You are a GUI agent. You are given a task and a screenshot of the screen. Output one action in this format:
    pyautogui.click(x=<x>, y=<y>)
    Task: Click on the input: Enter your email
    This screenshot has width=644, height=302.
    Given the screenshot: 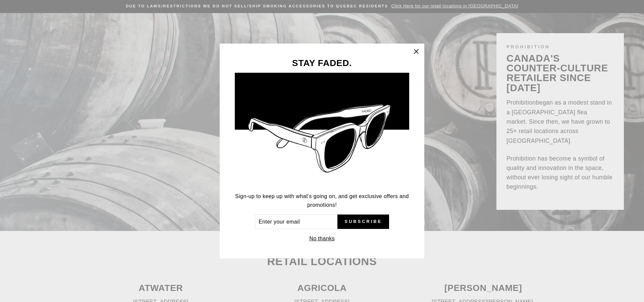 What is the action you would take?
    pyautogui.click(x=296, y=222)
    